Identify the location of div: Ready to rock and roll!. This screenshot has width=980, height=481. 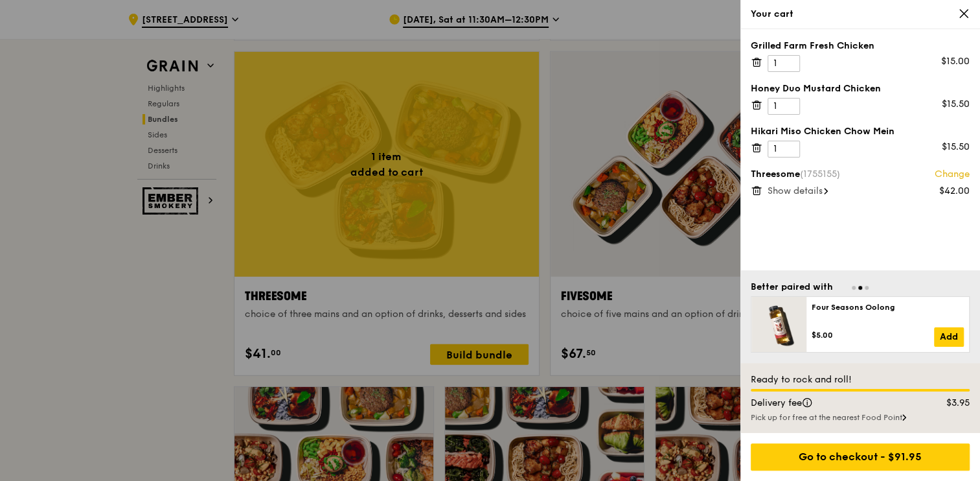
(861, 379).